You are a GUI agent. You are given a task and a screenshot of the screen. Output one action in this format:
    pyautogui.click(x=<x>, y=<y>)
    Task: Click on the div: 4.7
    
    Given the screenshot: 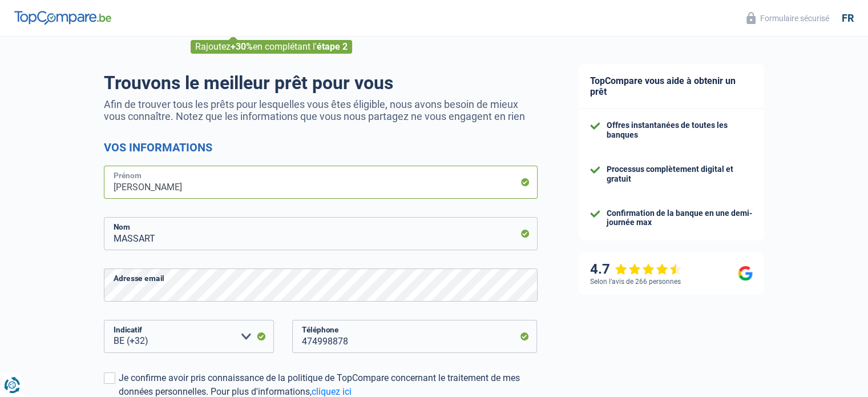 What is the action you would take?
    pyautogui.click(x=636, y=269)
    